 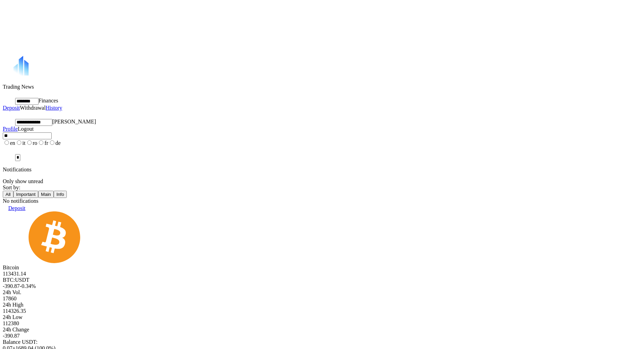 What do you see at coordinates (322, 292) in the screenshot?
I see `div: 24h Vol.` at bounding box center [322, 292].